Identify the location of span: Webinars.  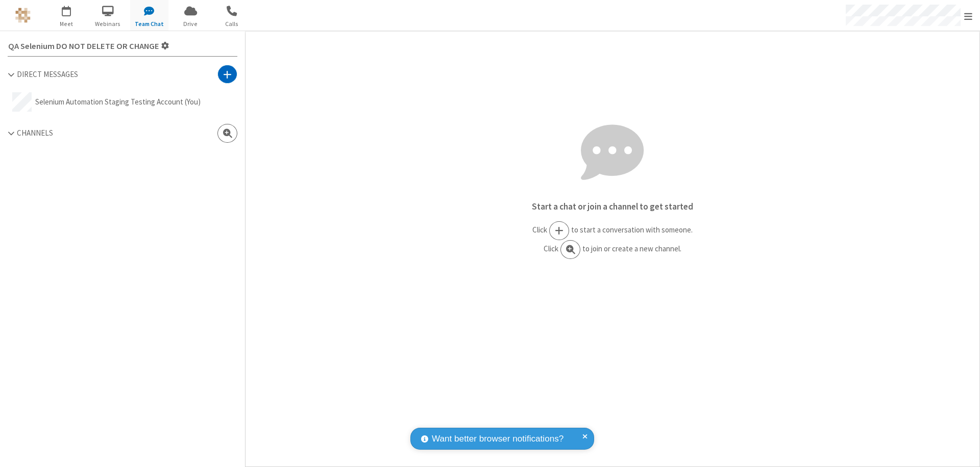
(108, 24).